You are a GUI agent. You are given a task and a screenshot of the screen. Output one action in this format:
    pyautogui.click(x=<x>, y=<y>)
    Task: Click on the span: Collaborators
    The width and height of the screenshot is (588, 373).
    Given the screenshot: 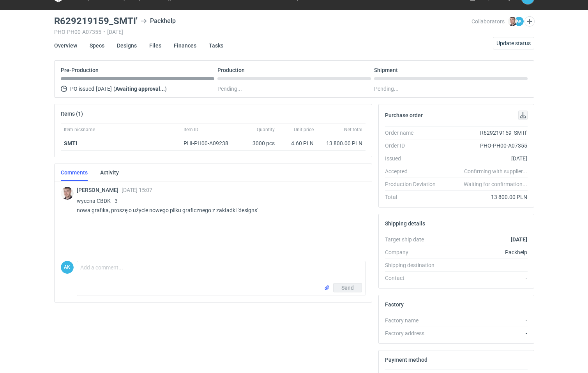 What is the action you would take?
    pyautogui.click(x=488, y=21)
    